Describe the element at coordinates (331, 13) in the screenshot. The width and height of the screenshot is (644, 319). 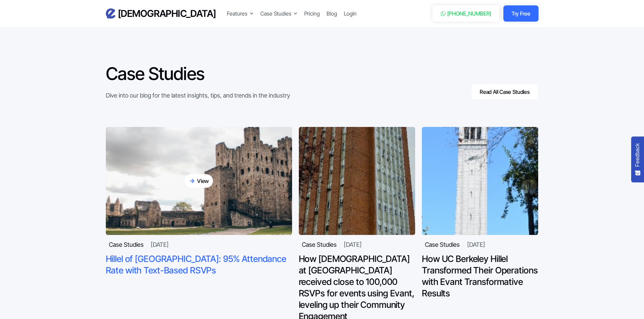
I see `div: Blog` at that location.